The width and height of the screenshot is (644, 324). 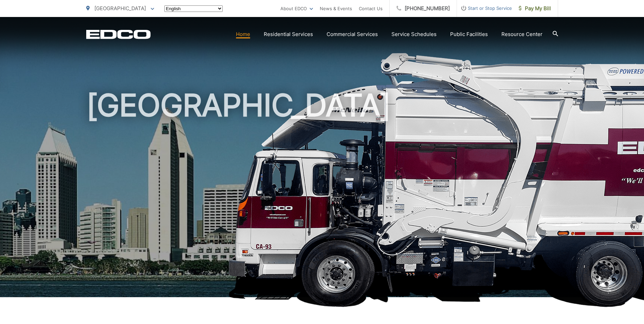 I want to click on a: EDCD logo. Return to the homepage., so click(x=119, y=34).